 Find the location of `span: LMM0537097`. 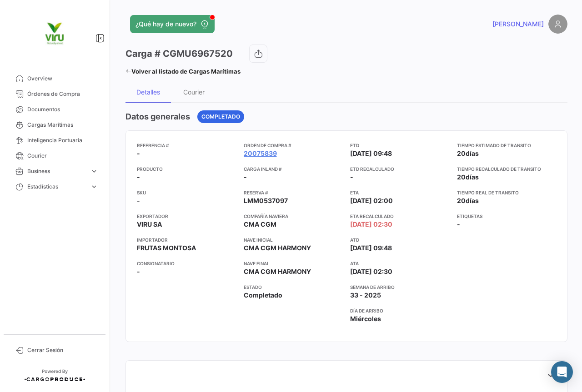

span: LMM0537097 is located at coordinates (265, 201).